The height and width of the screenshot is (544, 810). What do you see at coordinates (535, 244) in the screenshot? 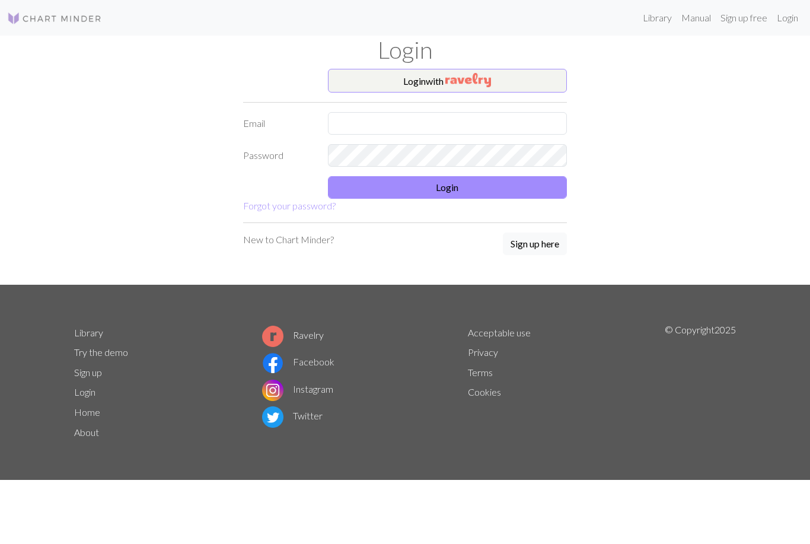
I see `button: Sign up here` at bounding box center [535, 244].